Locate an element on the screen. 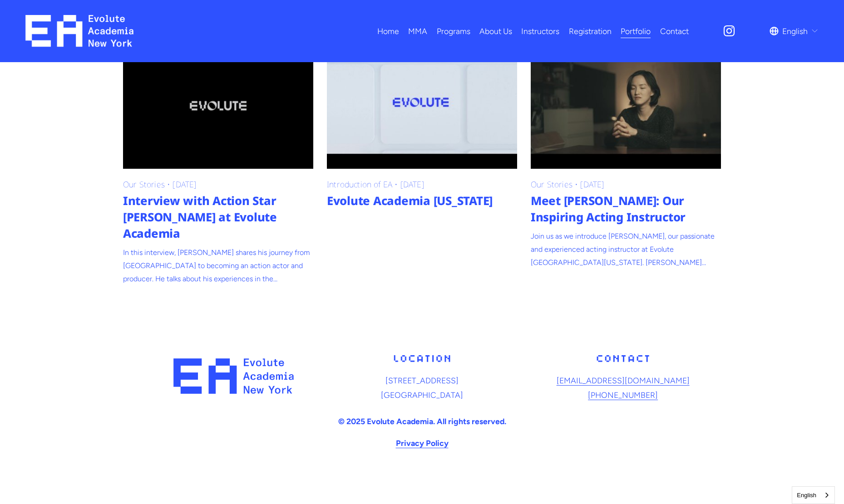  a: Evolute Academia New York is located at coordinates (422, 105).